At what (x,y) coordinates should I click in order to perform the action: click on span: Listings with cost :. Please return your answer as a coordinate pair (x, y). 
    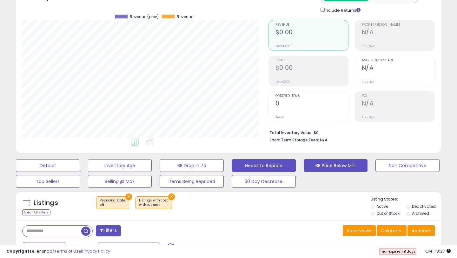
    Looking at the image, I should click on (154, 203).